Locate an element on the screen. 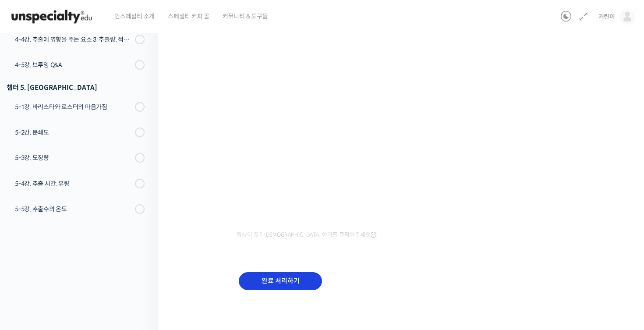 This screenshot has height=330, width=644. span: 설정 is located at coordinates (140, 274).